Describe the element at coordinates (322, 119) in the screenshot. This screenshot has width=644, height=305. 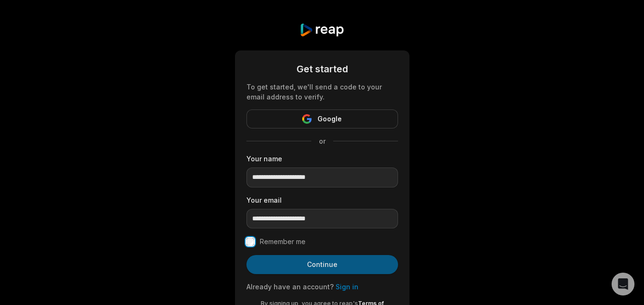
I see `button: Google` at that location.